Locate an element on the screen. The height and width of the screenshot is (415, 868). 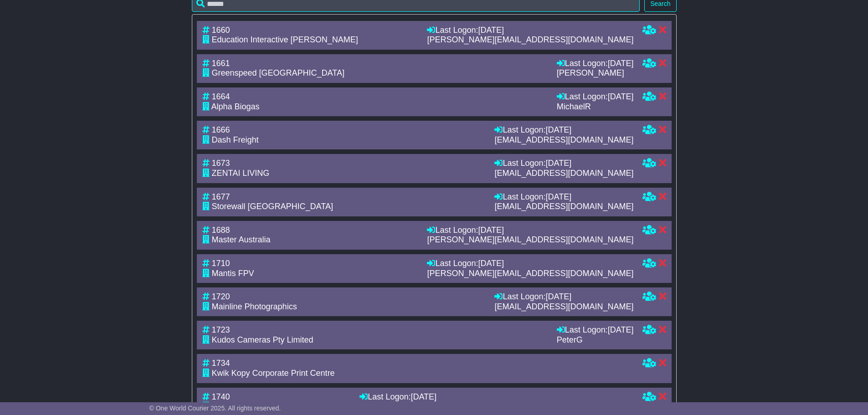
span: Dash Freight is located at coordinates (235, 140).